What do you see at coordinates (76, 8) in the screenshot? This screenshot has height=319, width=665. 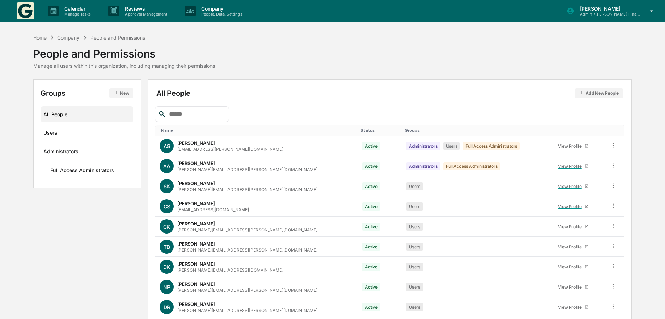 I see `p: Calendar` at bounding box center [76, 8].